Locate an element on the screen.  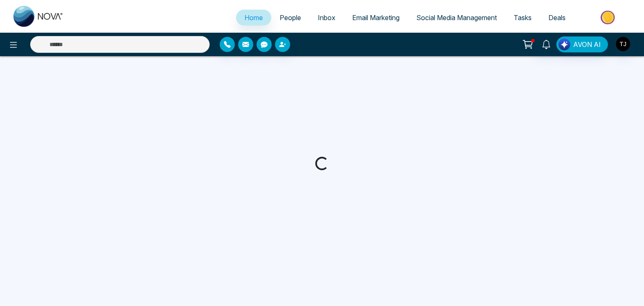
img: Lead Flow is located at coordinates (564, 44).